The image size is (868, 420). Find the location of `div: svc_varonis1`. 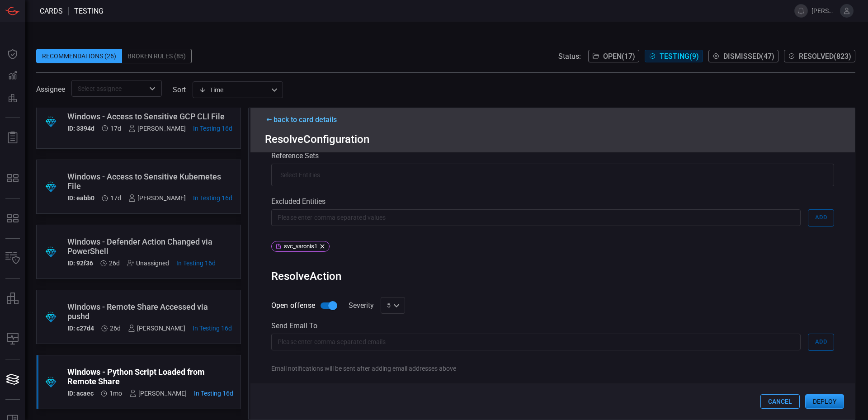

div: svc_varonis1 is located at coordinates (300, 247).